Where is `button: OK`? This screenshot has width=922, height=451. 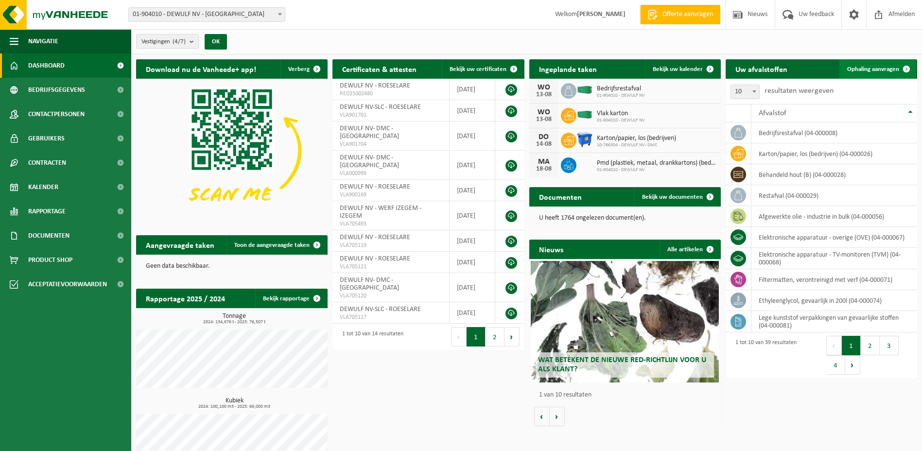
button: OK is located at coordinates (216, 42).